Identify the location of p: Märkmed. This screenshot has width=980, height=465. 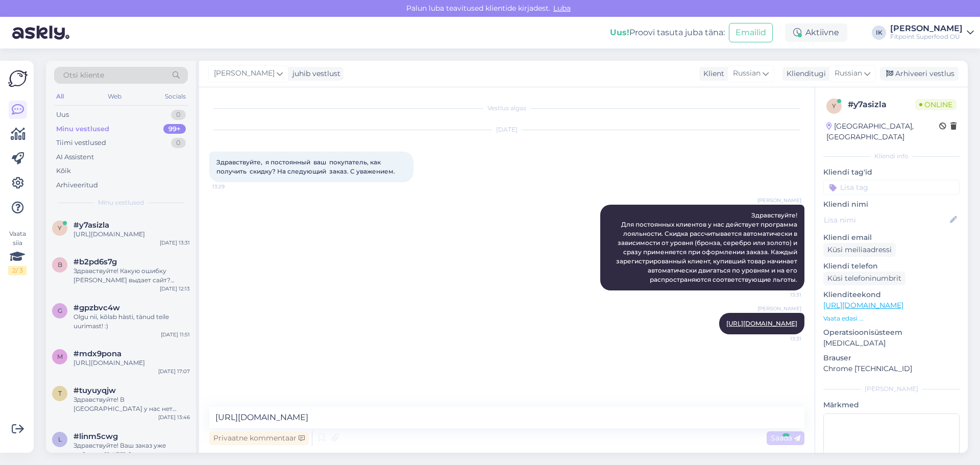
(891, 405).